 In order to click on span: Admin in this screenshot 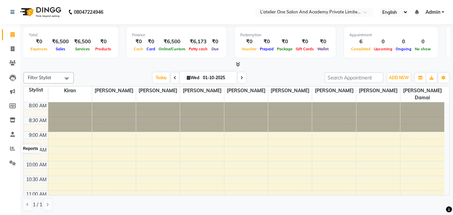, I will do `click(433, 12)`.